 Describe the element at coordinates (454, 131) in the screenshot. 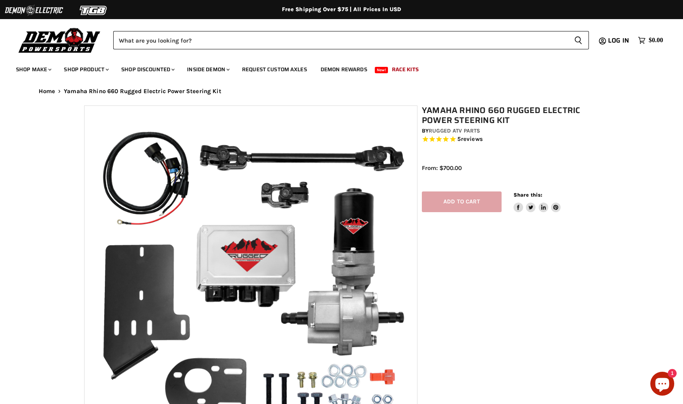

I see `a: Rugged ATV Parts` at that location.